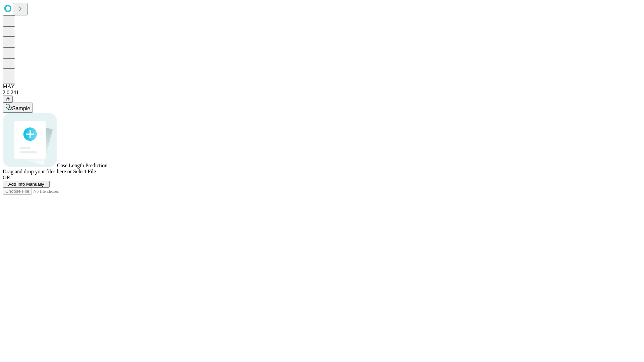 The width and height of the screenshot is (644, 362). I want to click on span: Select File, so click(85, 171).